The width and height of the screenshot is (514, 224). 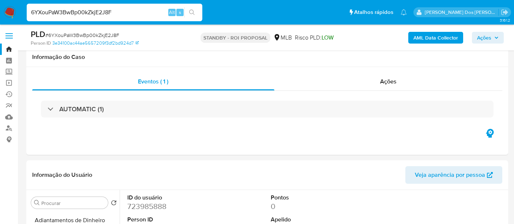 I want to click on button: AML Data Collector, so click(x=435, y=38).